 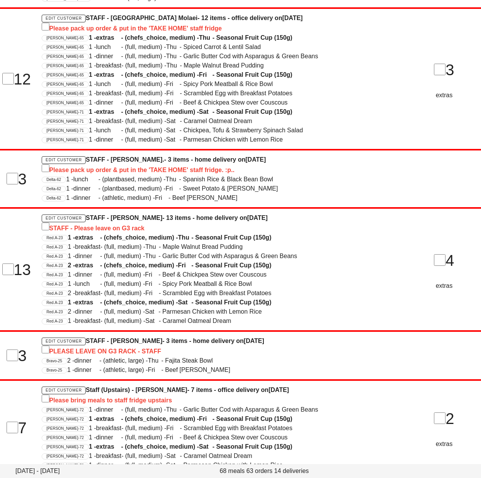 What do you see at coordinates (220, 351) in the screenshot?
I see `div: PLEASE LEAVE ON G3 RACK - STAFF` at bounding box center [220, 351].